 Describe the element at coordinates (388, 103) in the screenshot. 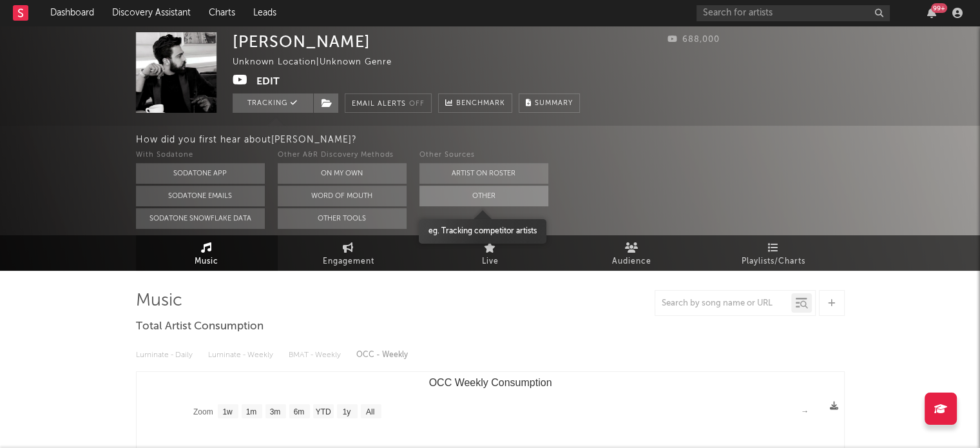

I see `button: Email AlertsOff` at that location.